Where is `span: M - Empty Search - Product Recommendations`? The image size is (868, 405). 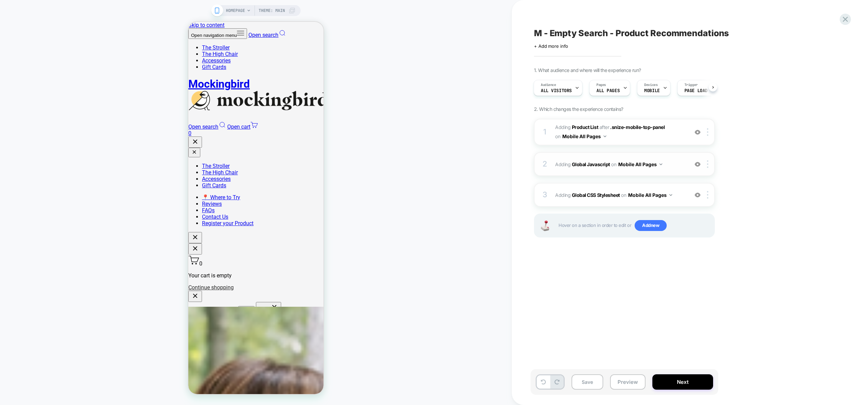
span: M - Empty Search - Product Recommendations is located at coordinates (631, 33).